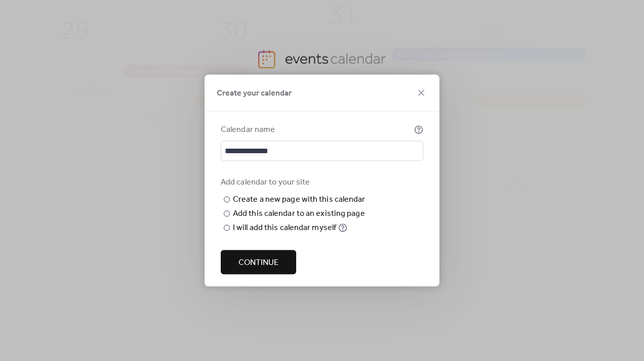 This screenshot has height=361, width=644. What do you see at coordinates (317, 130) in the screenshot?
I see `div: Calendar name` at bounding box center [317, 130].